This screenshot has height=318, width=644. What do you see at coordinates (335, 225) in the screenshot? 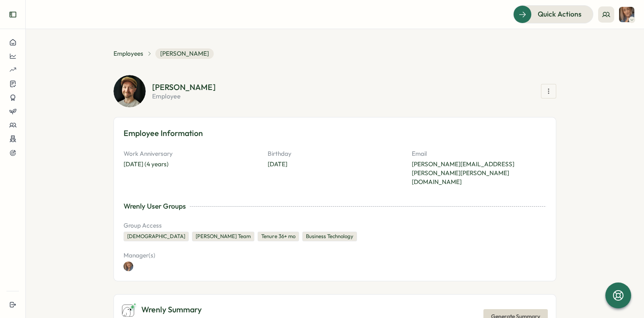
I see `p: Group Access` at bounding box center [335, 225].